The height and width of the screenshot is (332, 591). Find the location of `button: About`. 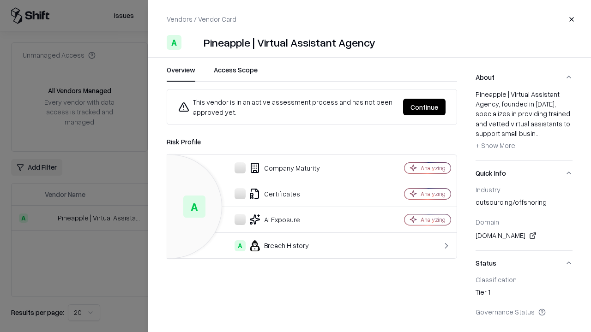

button: About is located at coordinates (524, 77).